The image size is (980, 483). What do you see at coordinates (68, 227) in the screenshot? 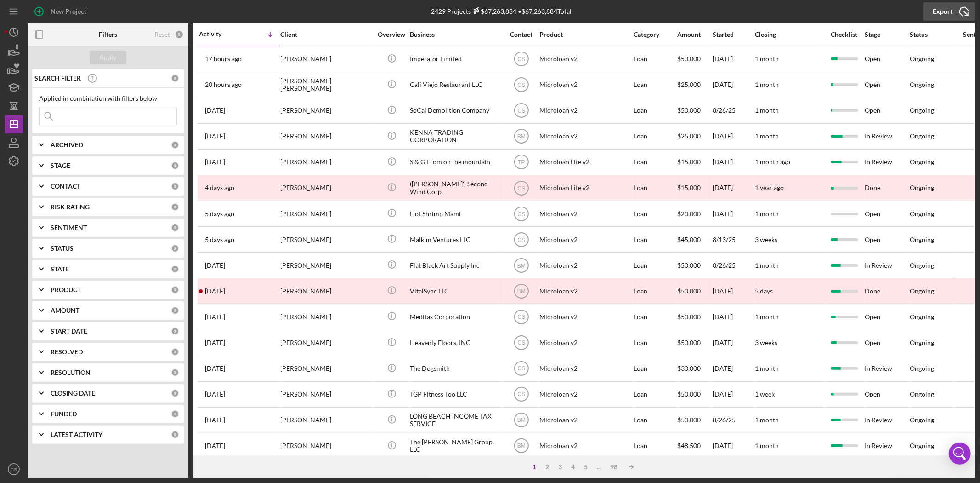
I see `b: SENTIMENT` at bounding box center [68, 227].